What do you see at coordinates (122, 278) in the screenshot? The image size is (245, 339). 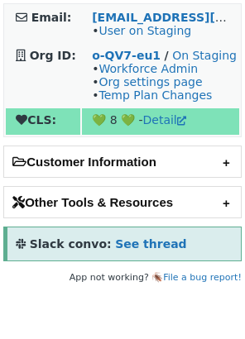 I see `footer: App not working? 🪳` at bounding box center [122, 278].